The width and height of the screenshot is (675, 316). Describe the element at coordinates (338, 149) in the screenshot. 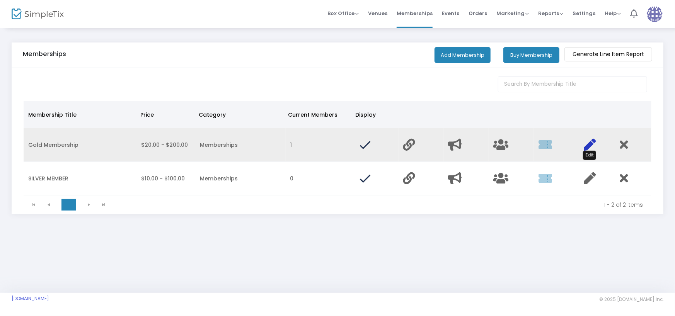

I see `div: Data table` at that location.